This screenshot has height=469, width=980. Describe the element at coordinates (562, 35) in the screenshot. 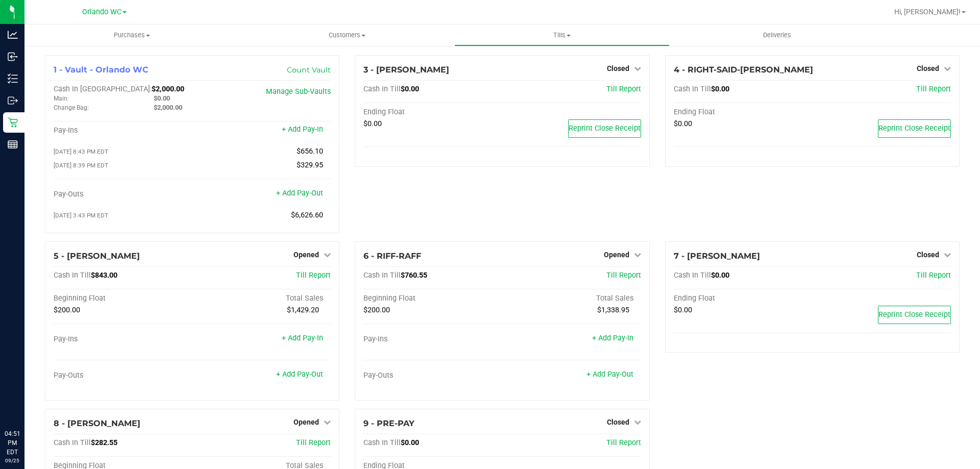

I see `span: Tills` at that location.